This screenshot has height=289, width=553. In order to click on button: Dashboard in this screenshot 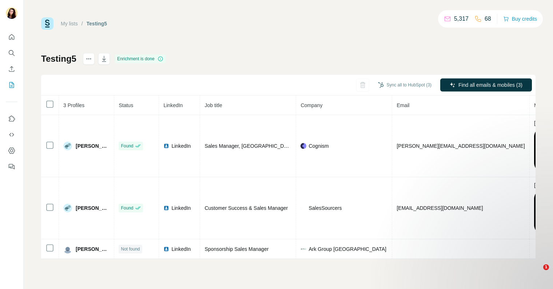, I will do `click(12, 151)`.